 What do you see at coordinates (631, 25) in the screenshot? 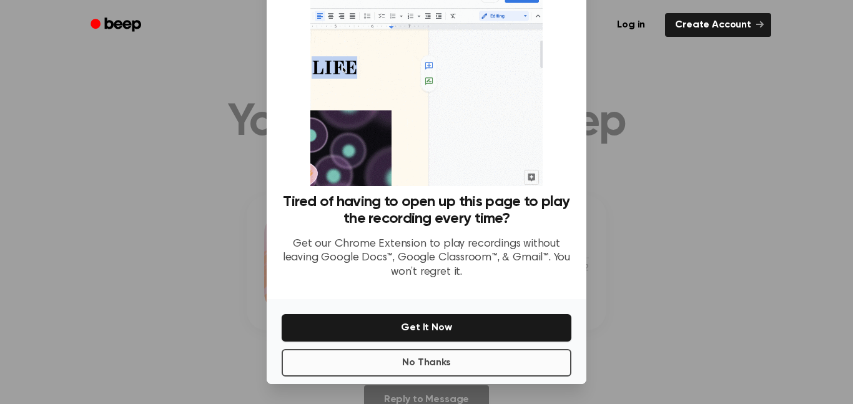
I see `a: Log in` at bounding box center [631, 25].